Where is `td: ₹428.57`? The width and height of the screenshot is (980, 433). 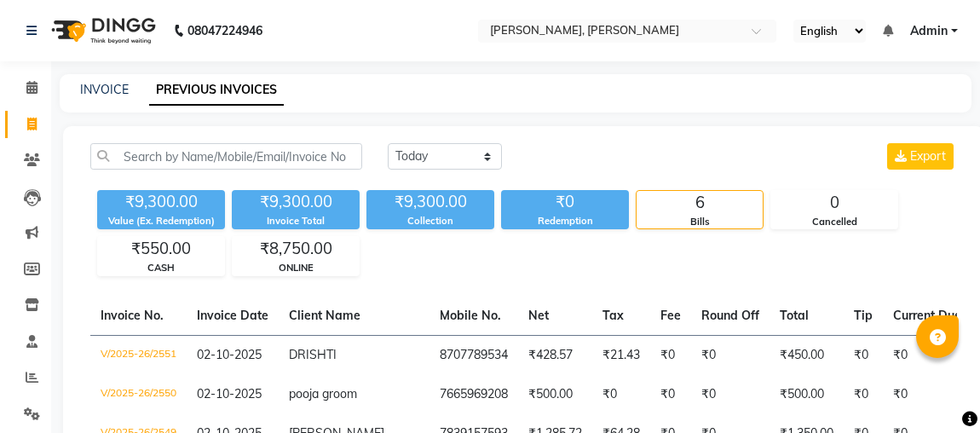 td: ₹428.57 is located at coordinates (554, 354).